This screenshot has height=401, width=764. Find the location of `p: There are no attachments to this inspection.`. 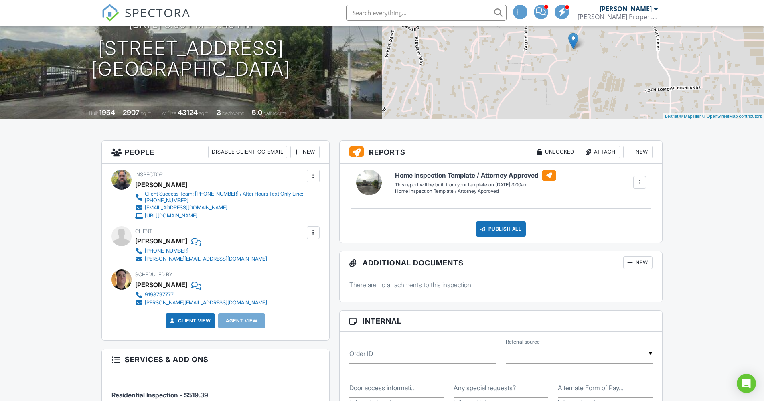

p: There are no attachments to this inspection. is located at coordinates (501, 285).